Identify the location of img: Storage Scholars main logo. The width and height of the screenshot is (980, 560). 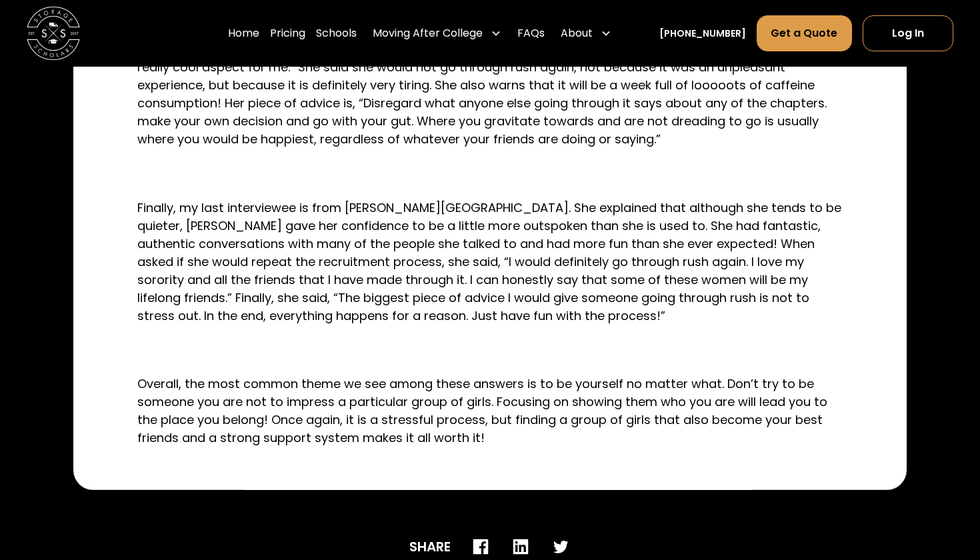
(53, 34).